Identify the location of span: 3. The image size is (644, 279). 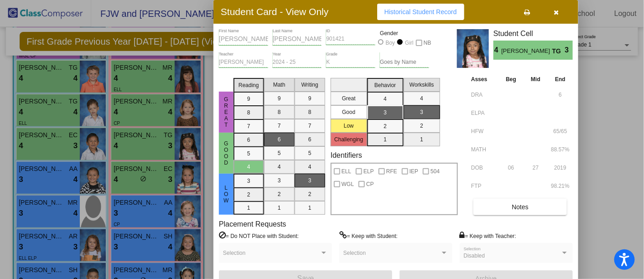
(569, 50).